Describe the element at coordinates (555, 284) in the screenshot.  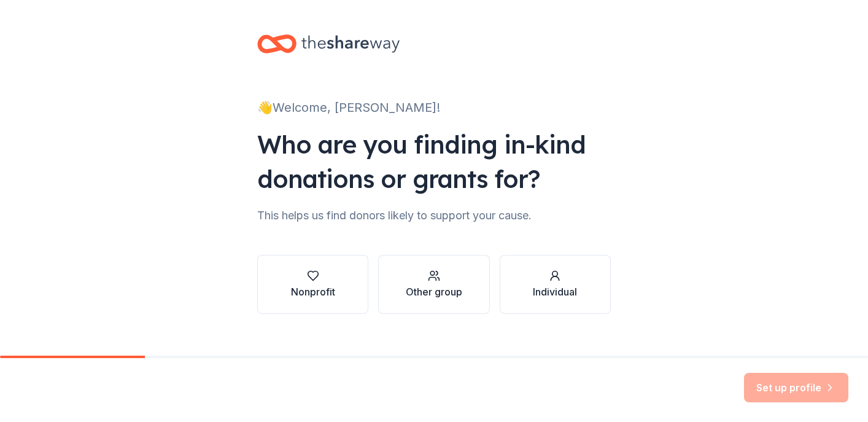
I see `button: Individual` at that location.